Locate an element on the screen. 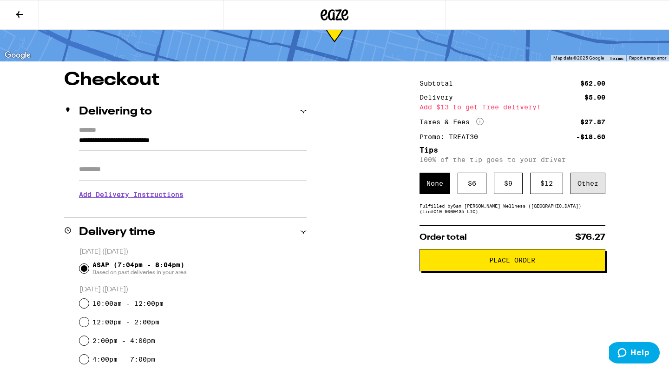 The image size is (669, 370). div: 54-114 min is located at coordinates (335, 32).